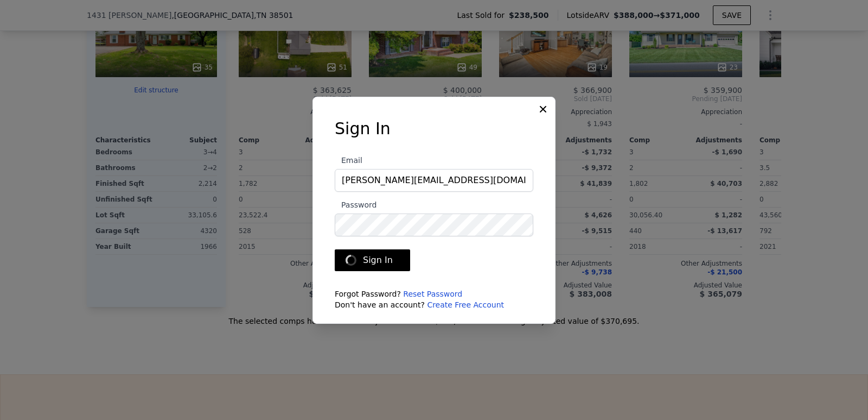 This screenshot has width=868, height=420. Describe the element at coordinates (432, 294) in the screenshot. I see `a: Reset Password` at that location.